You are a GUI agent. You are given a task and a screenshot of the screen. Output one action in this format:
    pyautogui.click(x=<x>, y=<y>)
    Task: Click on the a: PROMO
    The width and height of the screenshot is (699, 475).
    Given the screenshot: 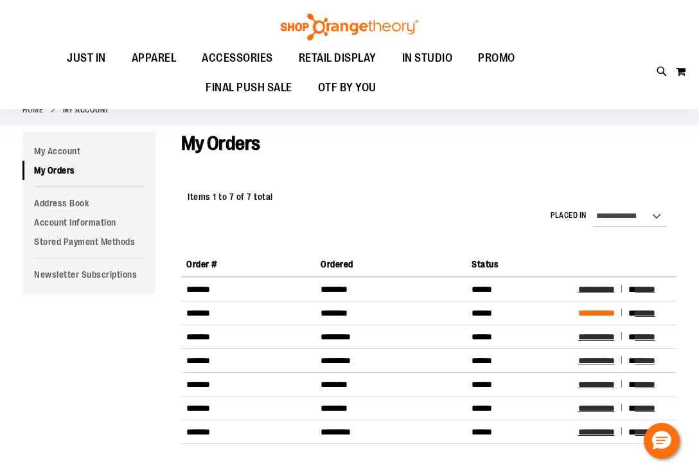 What is the action you would take?
    pyautogui.click(x=496, y=58)
    